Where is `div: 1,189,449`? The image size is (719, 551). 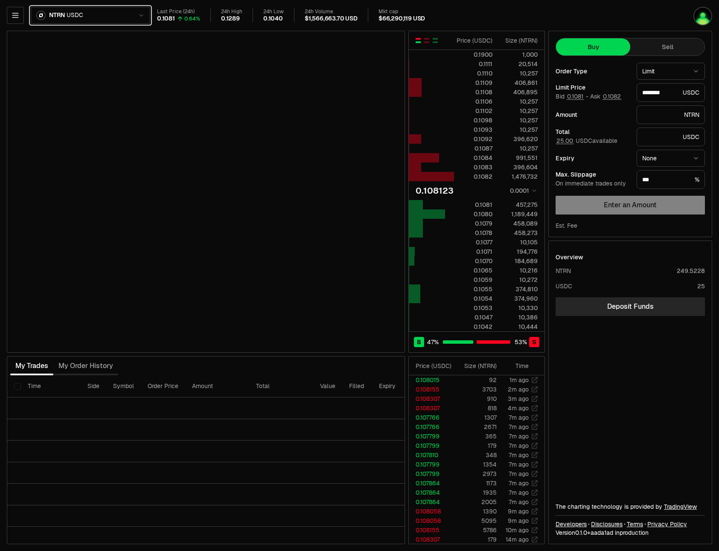
div: 1,189,449 is located at coordinates (518, 214).